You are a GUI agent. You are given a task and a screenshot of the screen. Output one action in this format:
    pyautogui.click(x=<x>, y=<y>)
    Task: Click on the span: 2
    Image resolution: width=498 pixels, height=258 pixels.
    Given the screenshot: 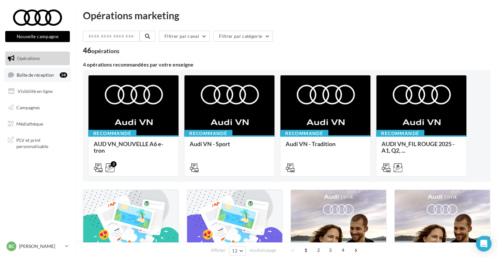 What is the action you would take?
    pyautogui.click(x=318, y=250)
    